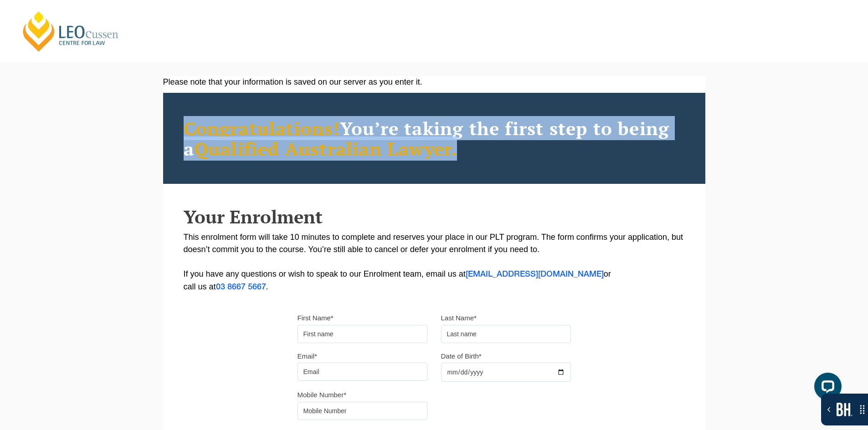 The image size is (868, 430). I want to click on div: Please note that your information is saved on our server as you enter it., so click(434, 82).